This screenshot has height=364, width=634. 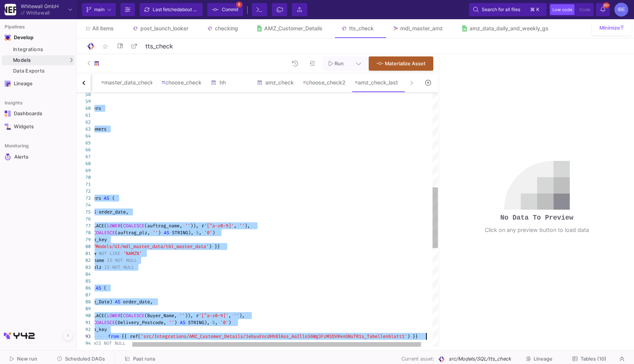 What do you see at coordinates (160, 316) in the screenshot?
I see `span: (Buyer_Name,` at bounding box center [160, 316].